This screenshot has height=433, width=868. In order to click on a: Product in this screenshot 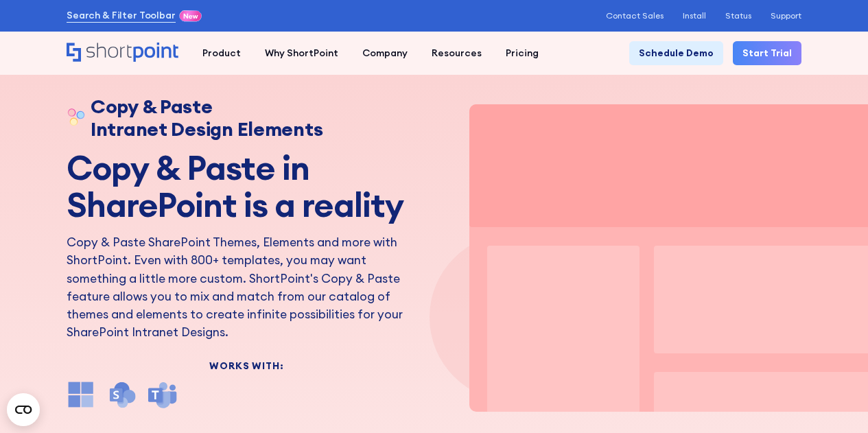, I will do `click(221, 53)`.